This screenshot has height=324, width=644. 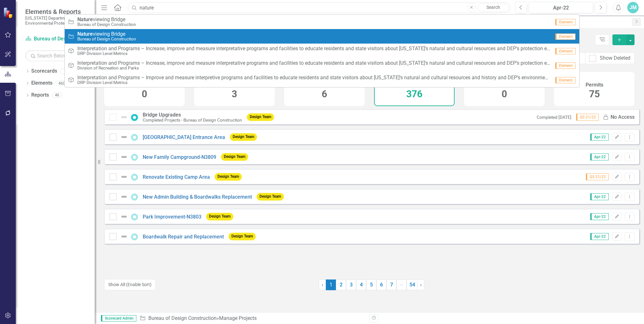 I want to click on h4: Permits, so click(x=594, y=85).